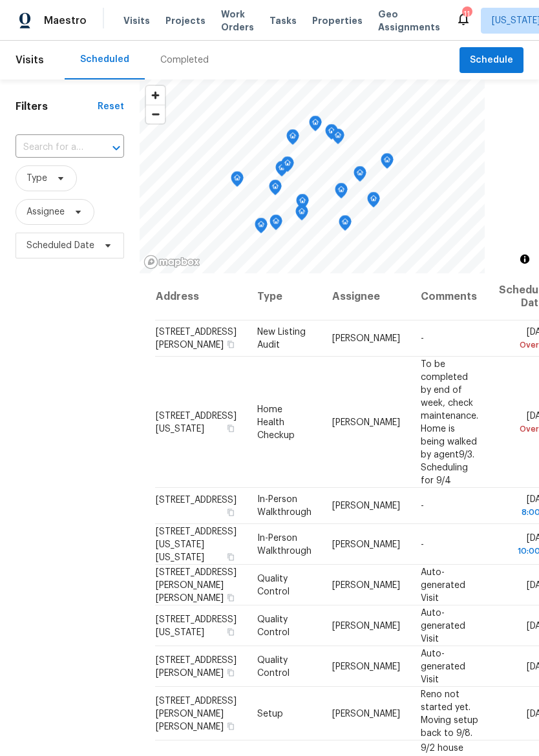 The height and width of the screenshot is (756, 539). What do you see at coordinates (155, 95) in the screenshot?
I see `span: Zoom in` at bounding box center [155, 95].